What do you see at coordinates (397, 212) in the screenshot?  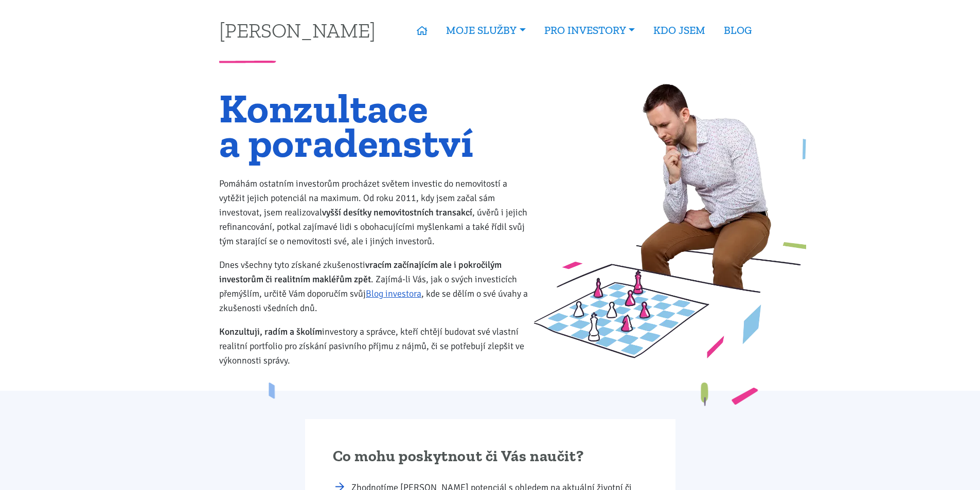 I see `strong: vyšší desítky nemovitostních transakcí` at bounding box center [397, 212].